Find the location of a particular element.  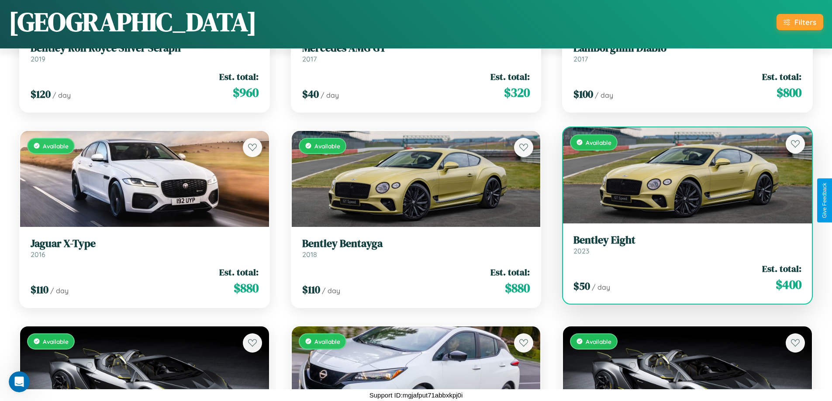

span: $ 400 is located at coordinates (788, 285).